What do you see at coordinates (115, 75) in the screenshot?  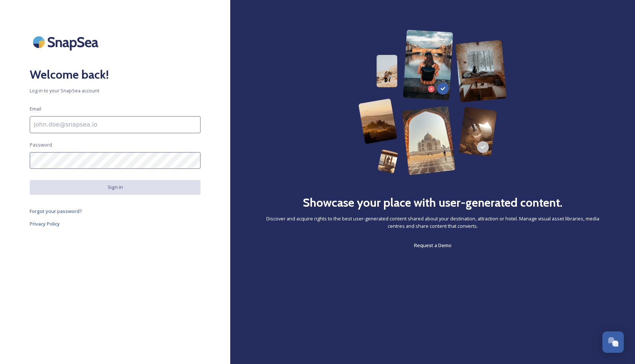 I see `h2: Welcome back!` at bounding box center [115, 75].